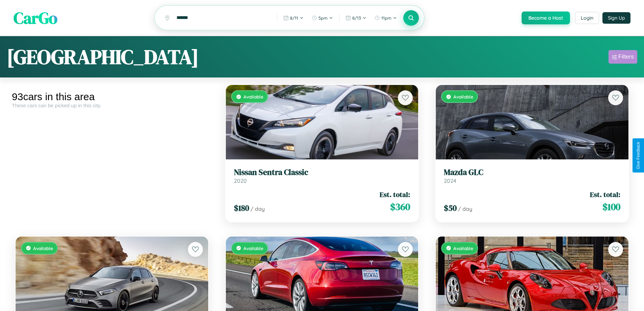  I want to click on span: 2020, so click(241, 181).